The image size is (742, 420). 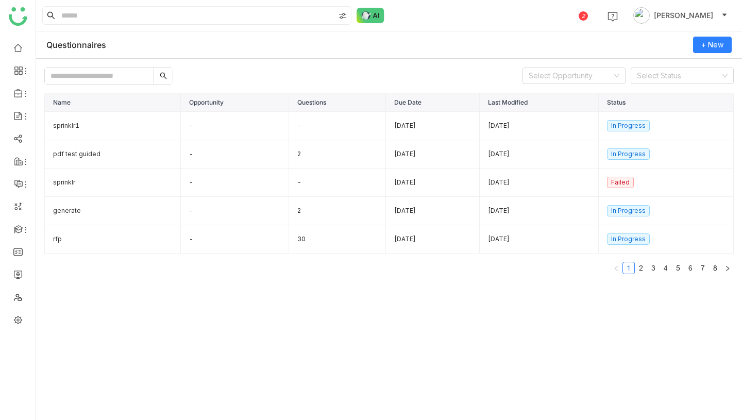 What do you see at coordinates (666, 268) in the screenshot?
I see `a: 4` at bounding box center [666, 268].